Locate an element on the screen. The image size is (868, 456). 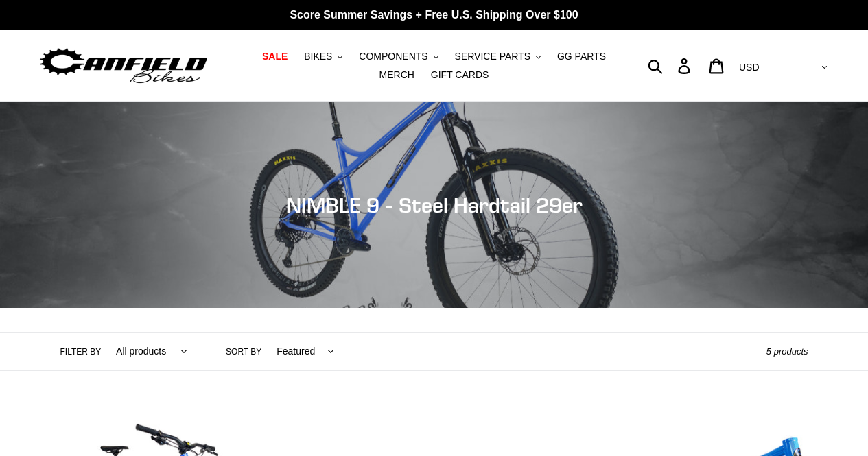
label: Filter by is located at coordinates (81, 352).